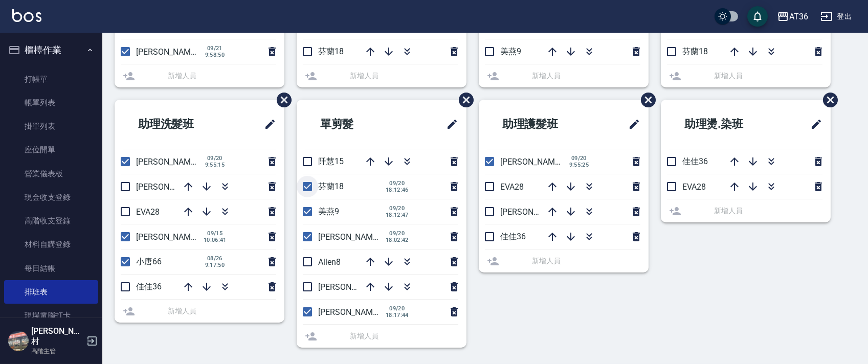  What do you see at coordinates (51, 126) in the screenshot?
I see `a: 掛單列表` at bounding box center [51, 126].